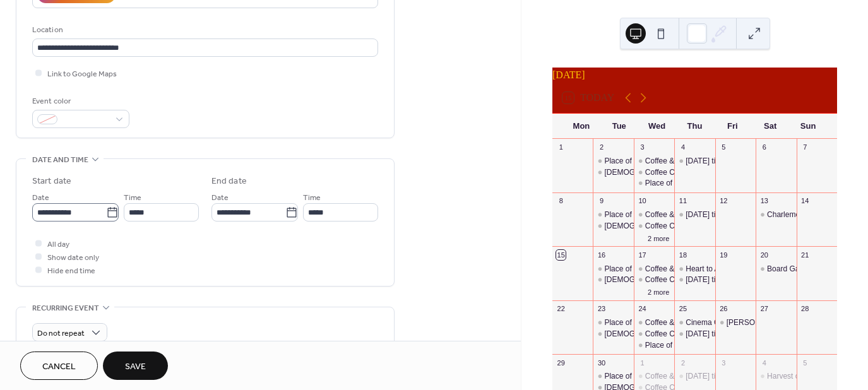  I want to click on div: 4, so click(764, 362).